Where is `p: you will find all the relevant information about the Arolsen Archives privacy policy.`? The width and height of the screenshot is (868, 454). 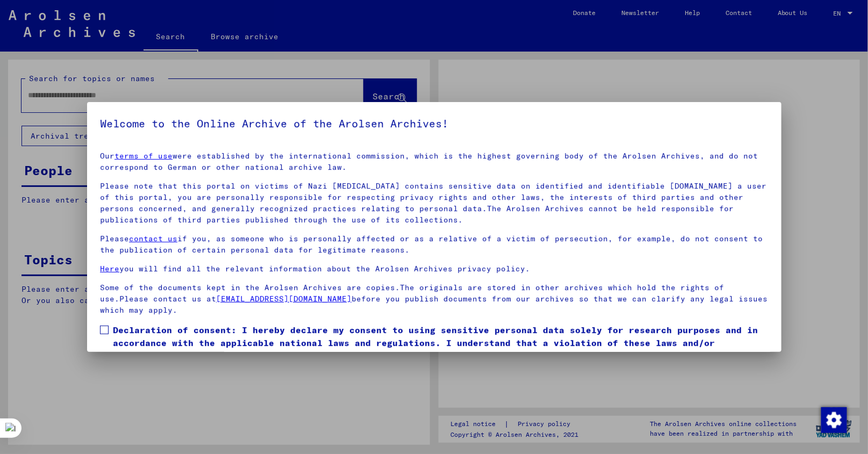
p: you will find all the relevant information about the Arolsen Archives privacy policy. is located at coordinates (434, 268).